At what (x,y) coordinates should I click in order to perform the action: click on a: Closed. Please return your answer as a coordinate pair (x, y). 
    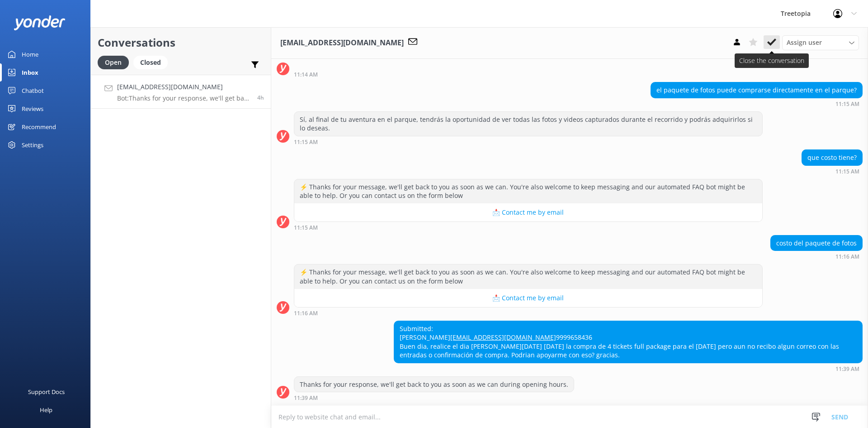
    Looking at the image, I should click on (153, 62).